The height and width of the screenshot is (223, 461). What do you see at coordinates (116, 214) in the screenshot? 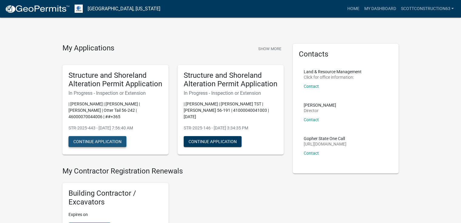
I see `p: Expires on` at bounding box center [116, 214].